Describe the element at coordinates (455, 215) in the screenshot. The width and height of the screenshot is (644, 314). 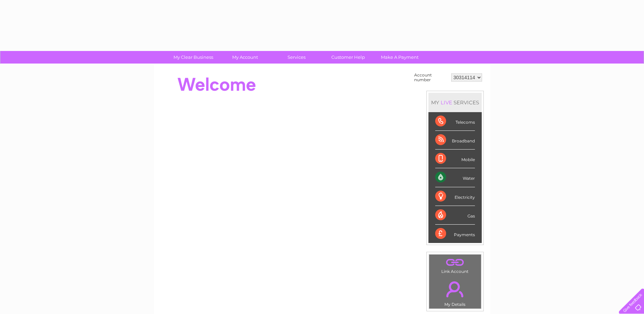
I see `div: Gas` at that location.